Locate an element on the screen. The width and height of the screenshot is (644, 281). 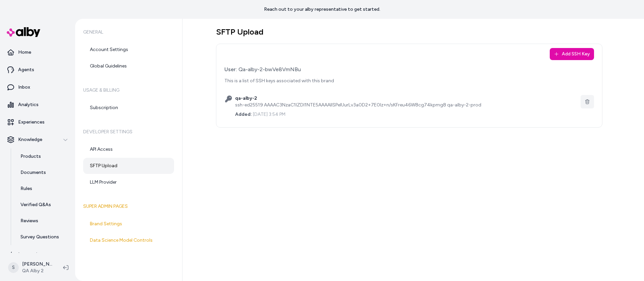
p: Products is located at coordinates (31, 156).